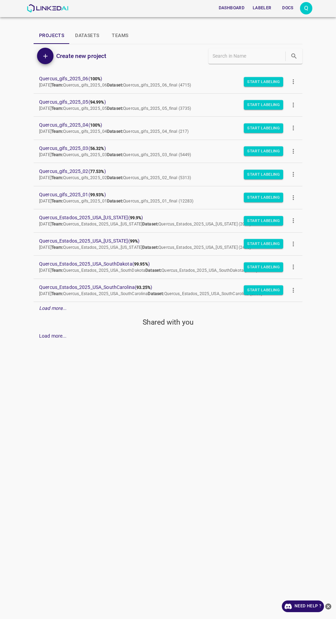  I want to click on button: Projects, so click(51, 36).